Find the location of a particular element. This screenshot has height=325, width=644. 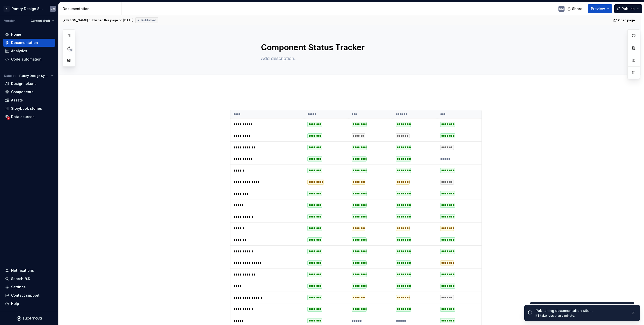

a: Supernova Logo is located at coordinates (29, 319).